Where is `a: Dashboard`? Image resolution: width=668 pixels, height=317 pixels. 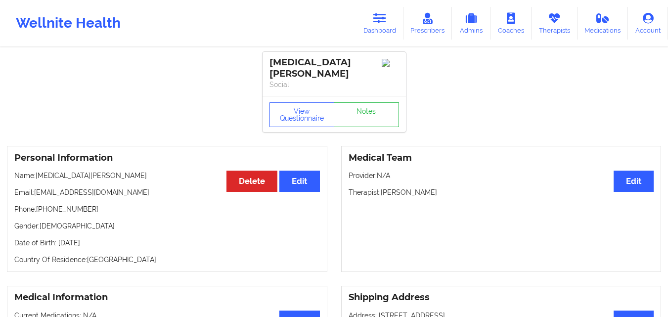
a: Dashboard is located at coordinates (380, 23).